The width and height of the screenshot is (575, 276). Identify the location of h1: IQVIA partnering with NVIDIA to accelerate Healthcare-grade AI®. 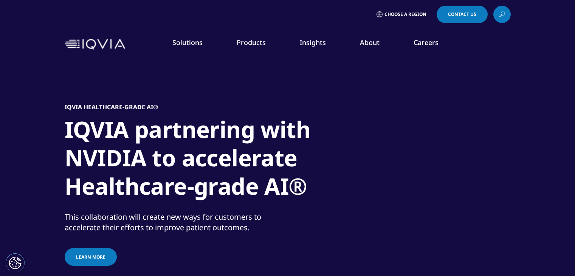
(206, 160).